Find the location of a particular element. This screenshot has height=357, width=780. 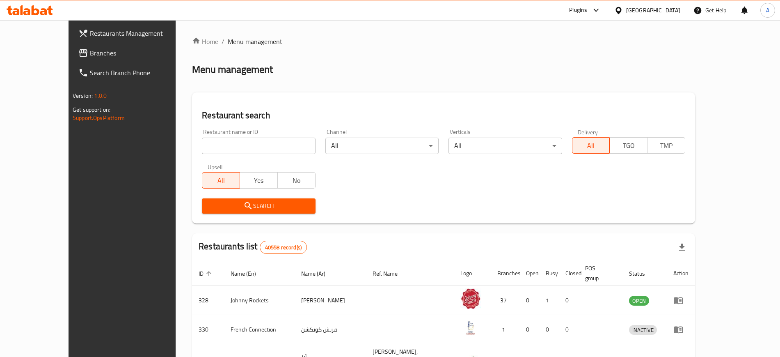

span: Restaurants Management is located at coordinates (141, 33).